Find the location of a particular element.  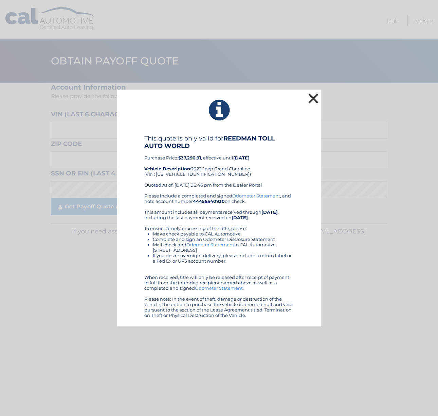

div: Please include a completed and signed , and note account number on check. This amount includes al... is located at coordinates (219, 256).